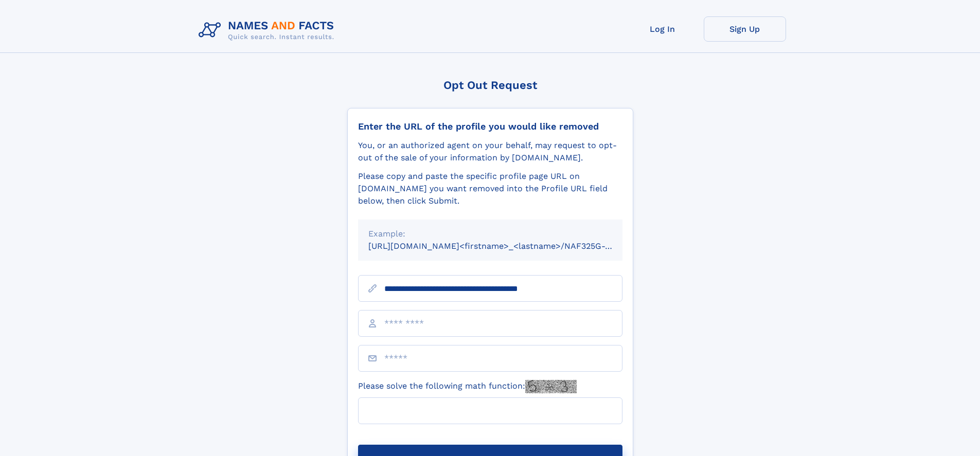  Describe the element at coordinates (269, 30) in the screenshot. I see `img: Logo Names and Facts` at that location.